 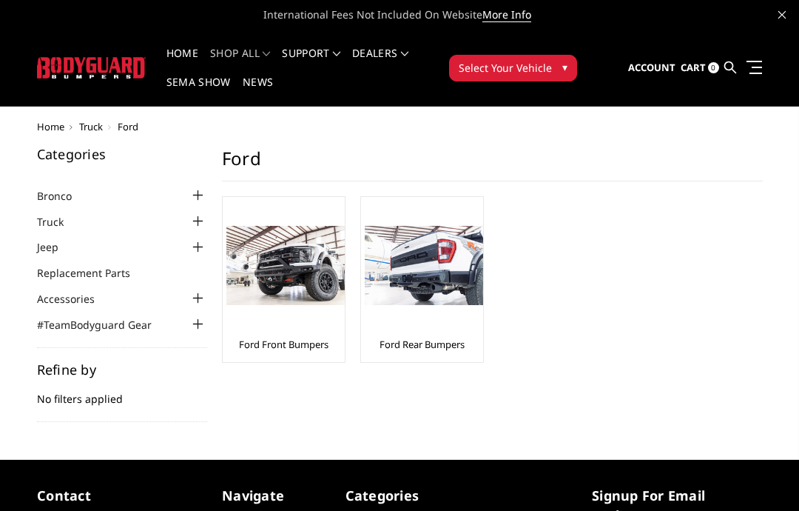 I want to click on h1: Ford, so click(x=492, y=164).